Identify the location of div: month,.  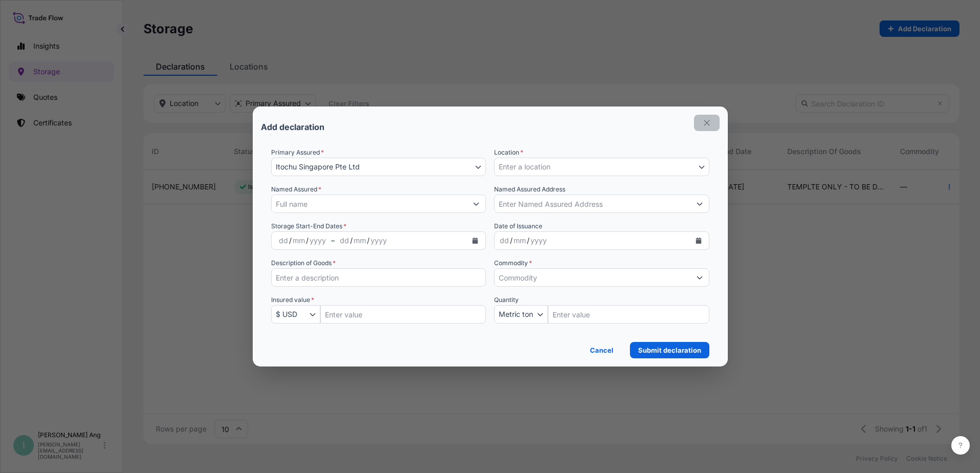
(520, 241).